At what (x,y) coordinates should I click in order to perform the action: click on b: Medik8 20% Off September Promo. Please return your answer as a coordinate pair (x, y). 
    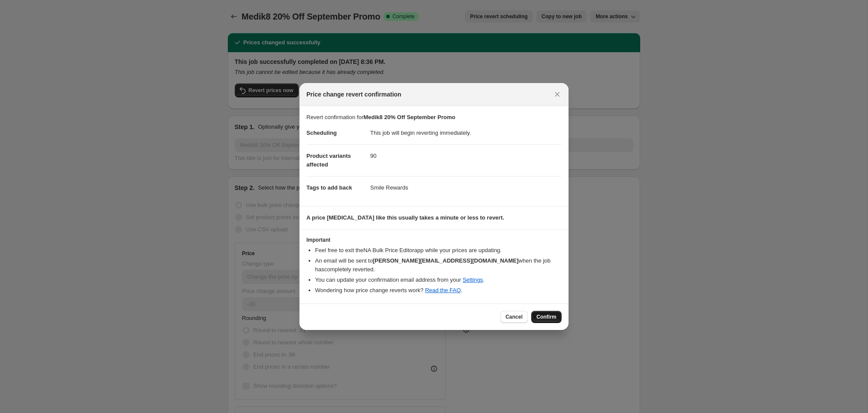
    Looking at the image, I should click on (410, 117).